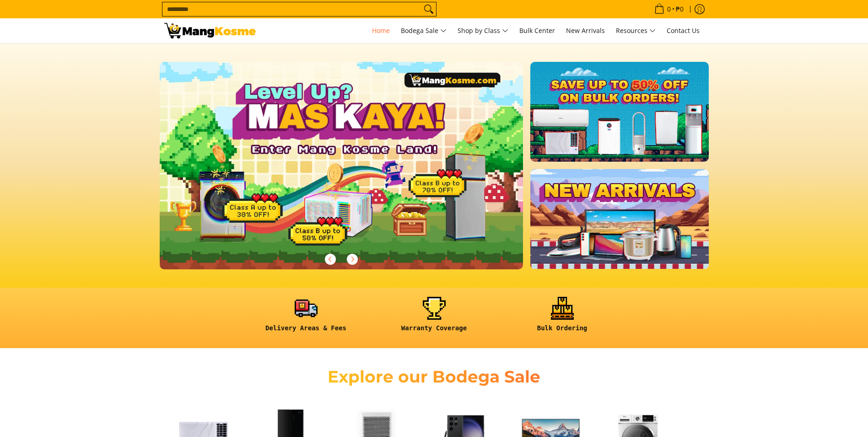 The height and width of the screenshot is (437, 868). Describe the element at coordinates (585, 30) in the screenshot. I see `span: New Arrivals` at that location.